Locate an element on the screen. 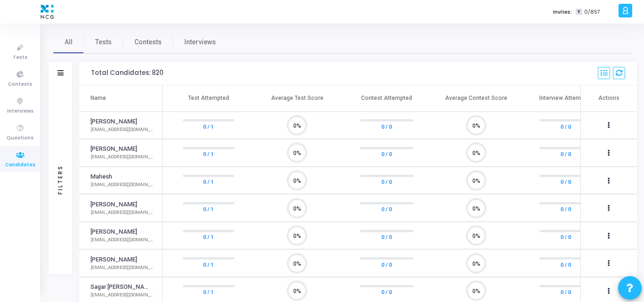 This screenshot has height=302, width=644. div: Name is located at coordinates (98, 98).